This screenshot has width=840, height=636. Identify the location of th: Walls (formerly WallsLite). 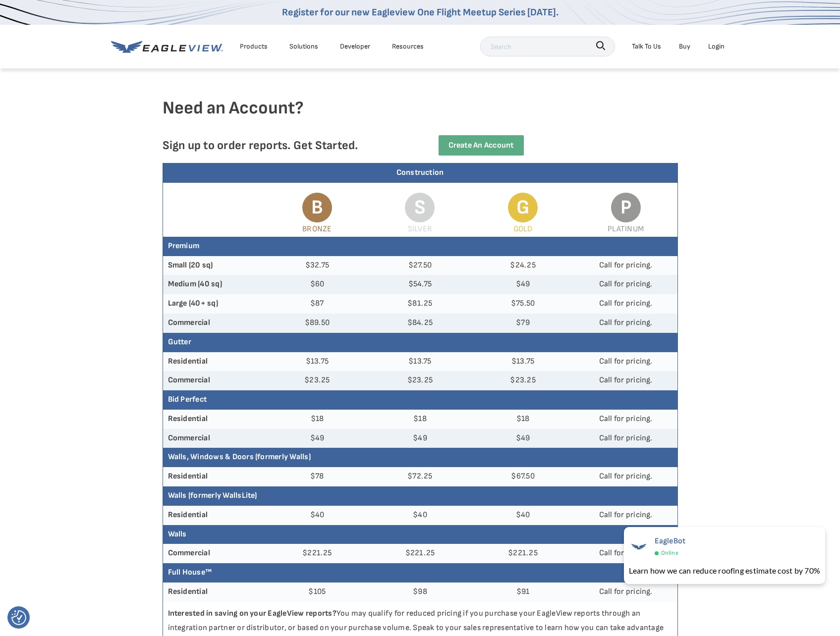
(420, 496).